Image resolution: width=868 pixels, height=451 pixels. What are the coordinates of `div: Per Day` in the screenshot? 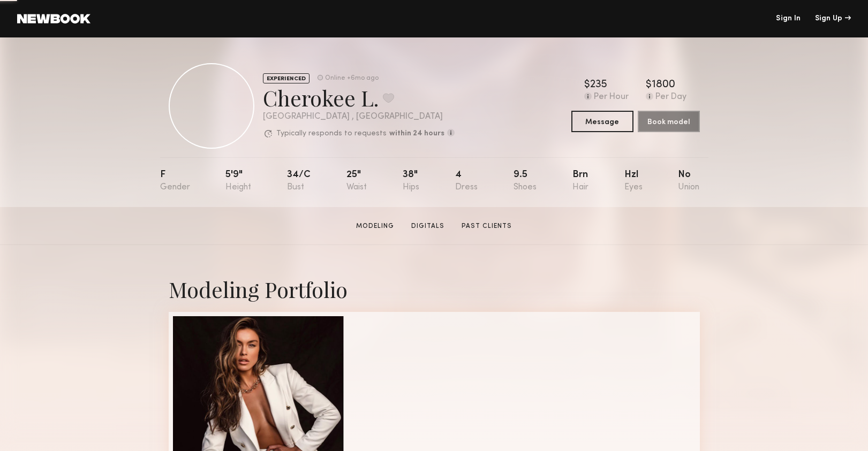 It's located at (671, 97).